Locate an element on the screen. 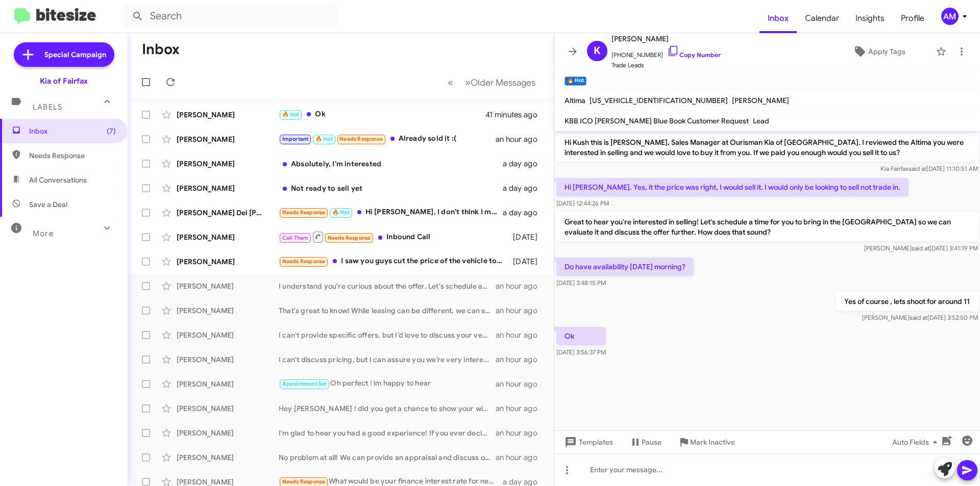  div: 41 minutes ago is located at coordinates (516, 115).